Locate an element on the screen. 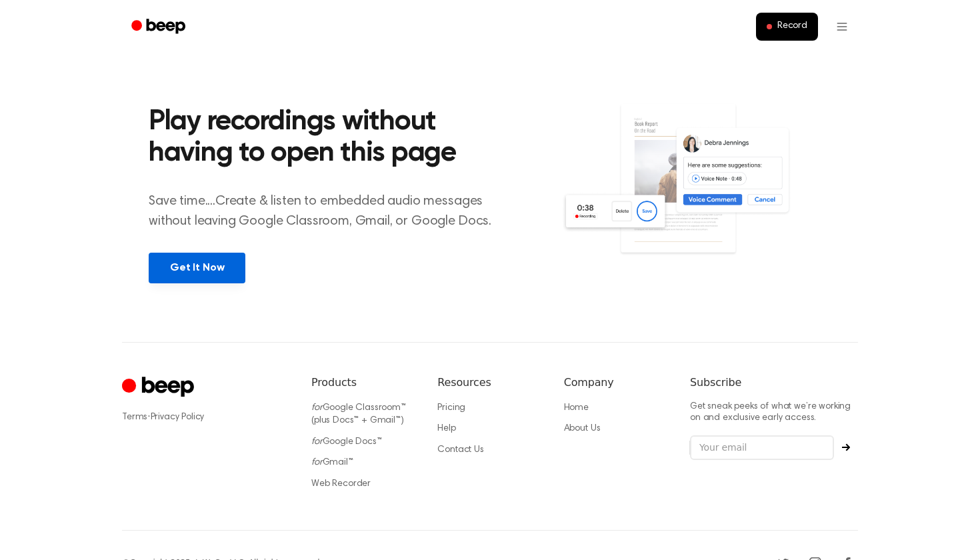 The width and height of the screenshot is (980, 560). a: Pricing is located at coordinates (451, 408).